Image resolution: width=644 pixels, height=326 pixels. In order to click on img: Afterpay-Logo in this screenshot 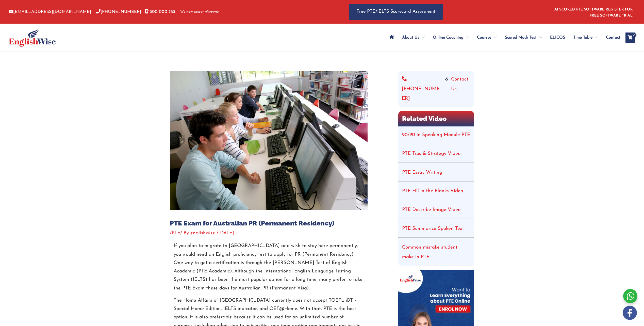, I will do `click(212, 12)`.